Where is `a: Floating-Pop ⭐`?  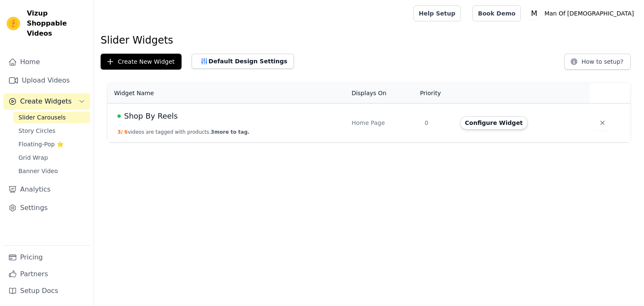
a: Floating-Pop ⭐ is located at coordinates (52, 144).